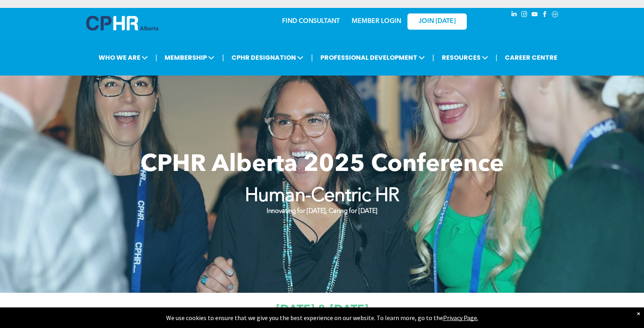 The width and height of the screenshot is (644, 328). What do you see at coordinates (524, 15) in the screenshot?
I see `a: instagram` at bounding box center [524, 15].